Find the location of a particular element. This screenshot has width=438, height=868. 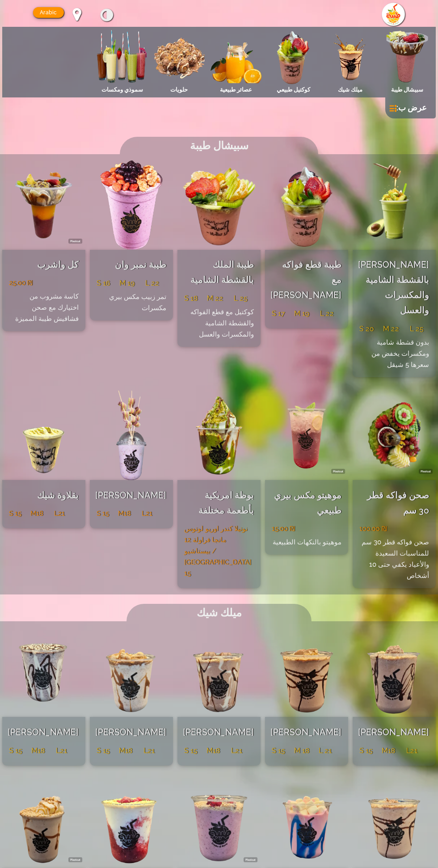

a: سبيشال طيبة is located at coordinates (408, 81).